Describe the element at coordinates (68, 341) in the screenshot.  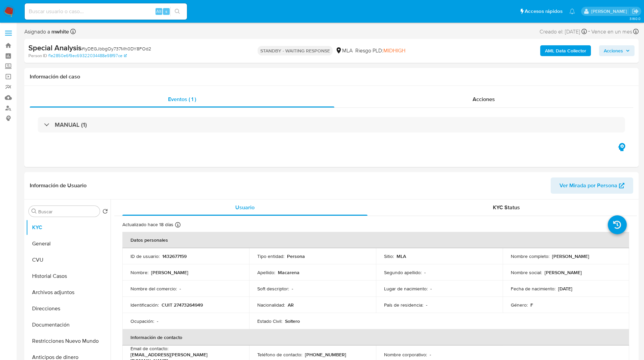
I see `button: Restricciones Nuevo Mundo` at that location.